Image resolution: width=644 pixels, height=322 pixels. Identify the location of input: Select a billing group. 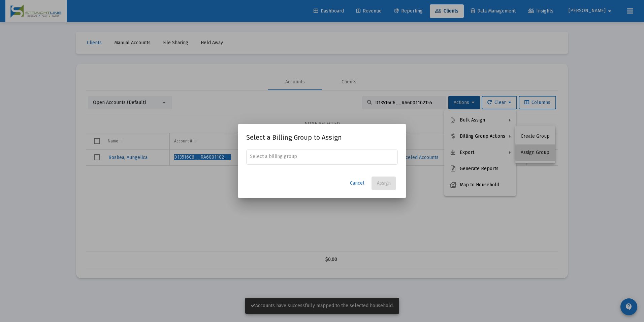
(322, 157).